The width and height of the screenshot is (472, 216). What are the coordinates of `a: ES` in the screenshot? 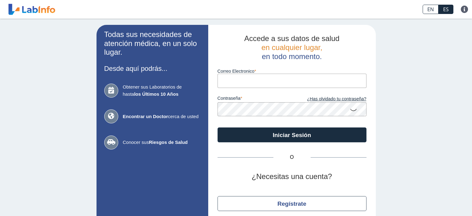 It's located at (446, 9).